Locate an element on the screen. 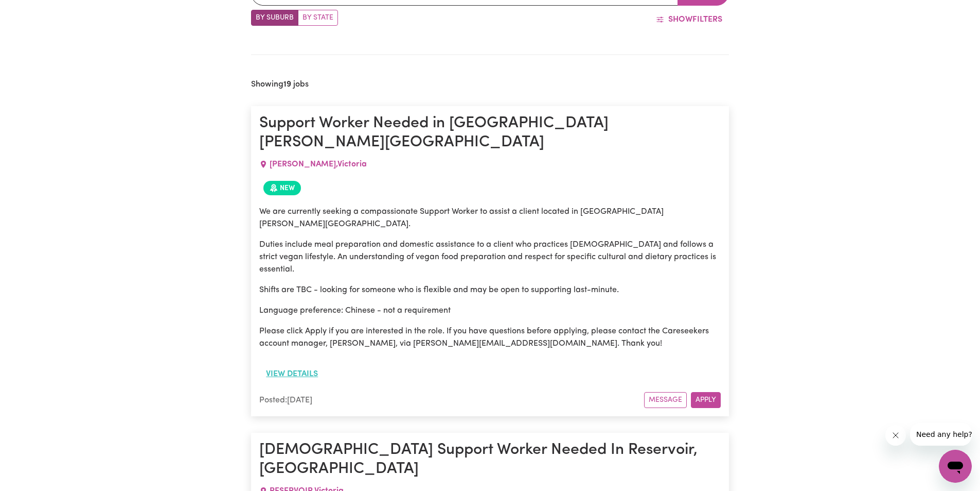  label: Search by suburb/post code is located at coordinates (275, 18).